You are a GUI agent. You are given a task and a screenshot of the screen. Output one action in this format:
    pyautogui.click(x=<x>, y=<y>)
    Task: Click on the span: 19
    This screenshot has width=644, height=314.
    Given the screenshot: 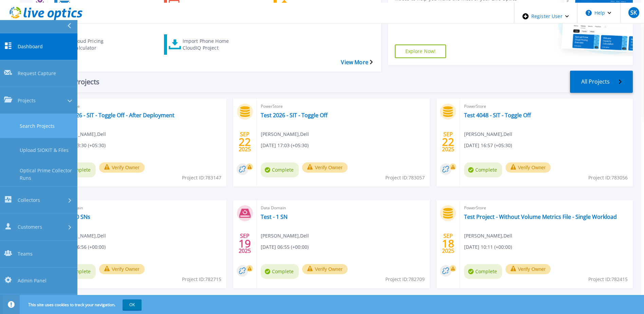 What is the action you would take?
    pyautogui.click(x=245, y=243)
    